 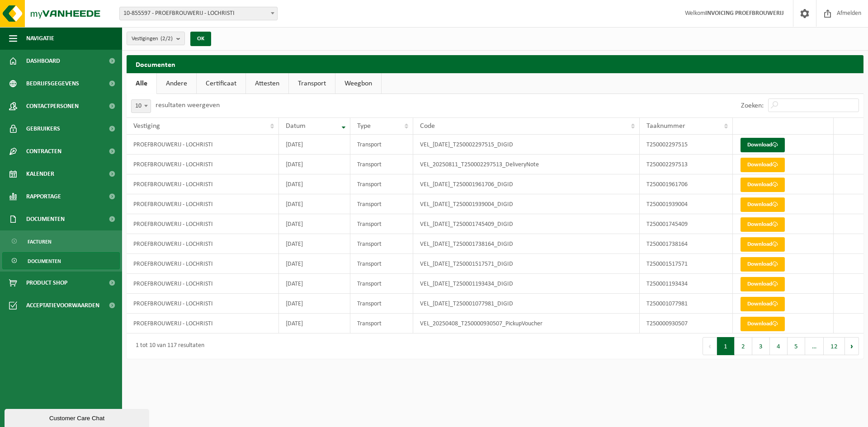 I want to click on td: VEL_20250811_T250002297513_DeliveryNote, so click(x=526, y=164).